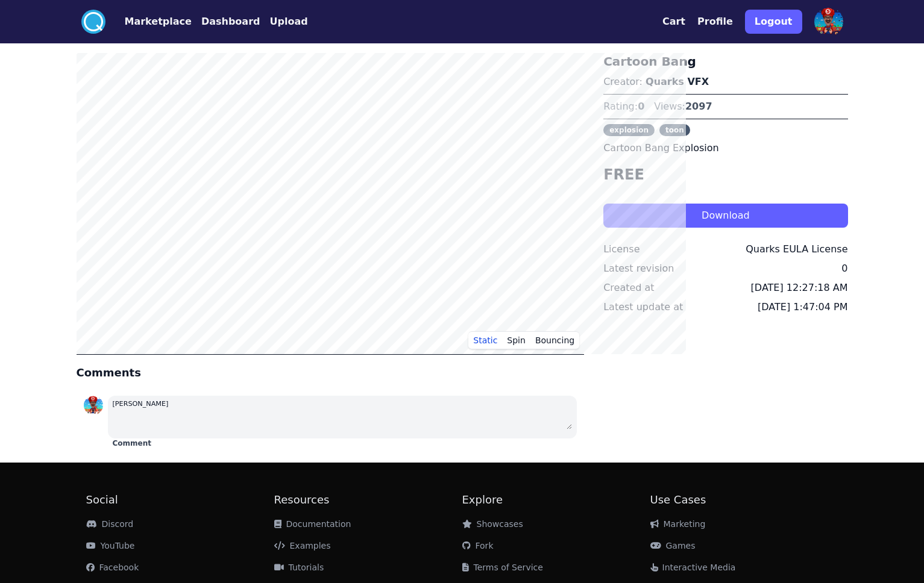 Image resolution: width=924 pixels, height=583 pixels. Describe the element at coordinates (744, 500) in the screenshot. I see `h2: Use Cases` at that location.